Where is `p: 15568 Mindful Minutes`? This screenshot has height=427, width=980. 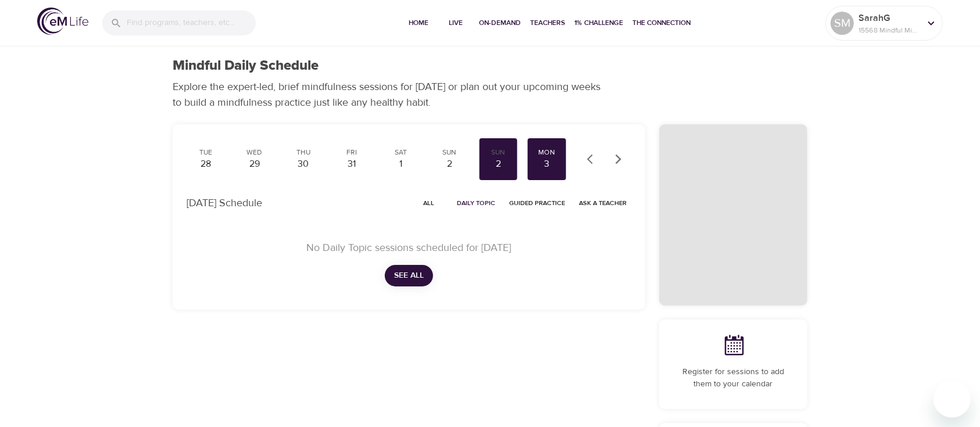 p: 15568 Mindful Minutes is located at coordinates (890, 30).